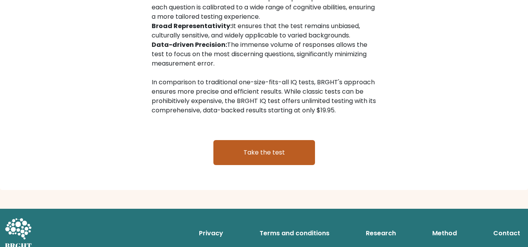 The width and height of the screenshot is (528, 247). I want to click on b: Data-driven Precision:, so click(189, 45).